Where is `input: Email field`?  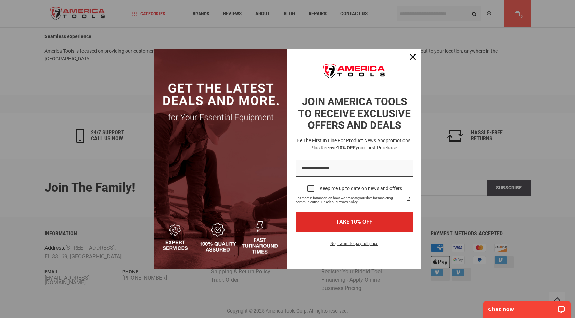
input: Email field is located at coordinates (354, 168).